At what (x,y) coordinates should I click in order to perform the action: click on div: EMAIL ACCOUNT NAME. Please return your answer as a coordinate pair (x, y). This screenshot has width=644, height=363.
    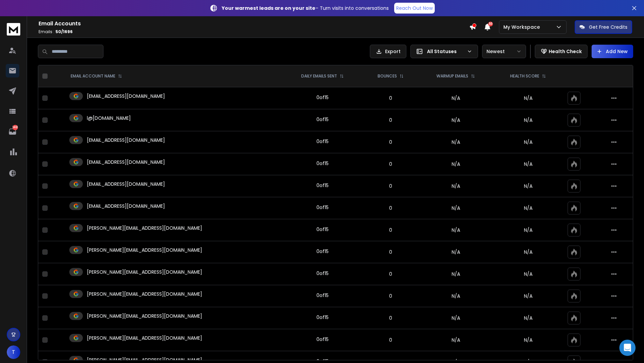
    Looking at the image, I should click on (97, 76).